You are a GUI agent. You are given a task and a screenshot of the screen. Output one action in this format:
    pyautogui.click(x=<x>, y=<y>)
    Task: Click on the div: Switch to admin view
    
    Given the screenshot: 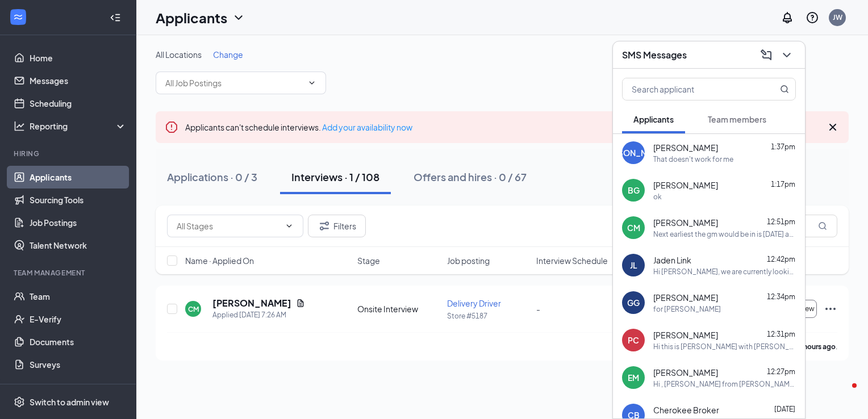 What is the action you would take?
    pyautogui.click(x=69, y=402)
    